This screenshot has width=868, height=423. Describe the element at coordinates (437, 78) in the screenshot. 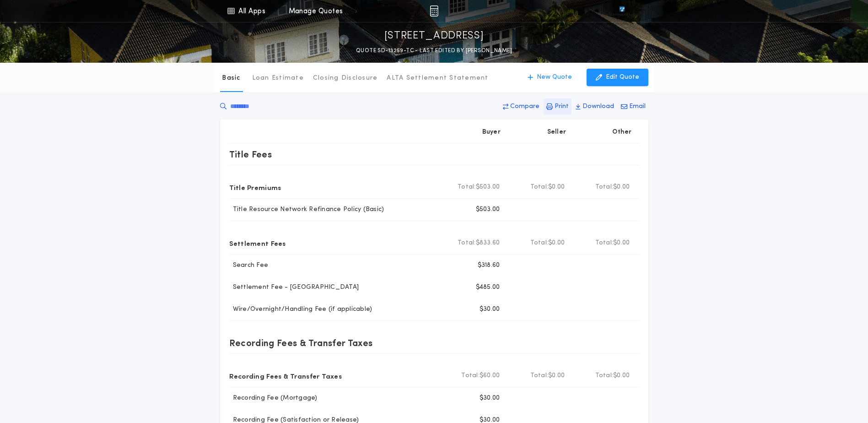

I see `p: ALTA Settlement Statement` at that location.